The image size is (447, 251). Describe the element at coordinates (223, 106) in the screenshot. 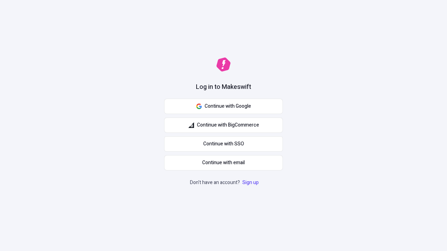

I see `button: Continue with Google` at that location.